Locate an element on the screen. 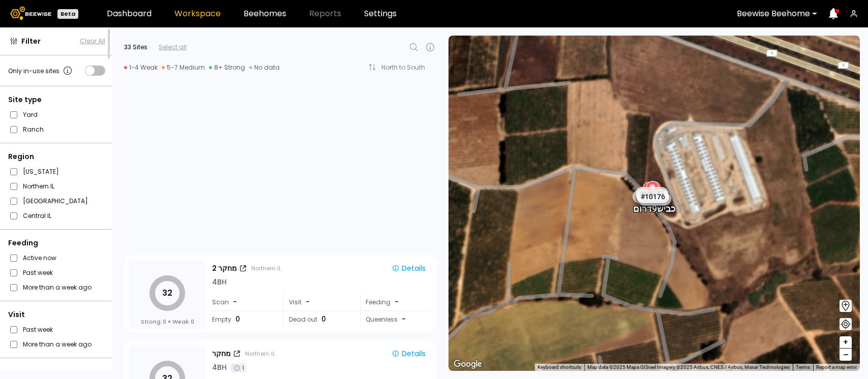 This screenshot has width=868, height=379. img: Beewise logo is located at coordinates (30, 13).